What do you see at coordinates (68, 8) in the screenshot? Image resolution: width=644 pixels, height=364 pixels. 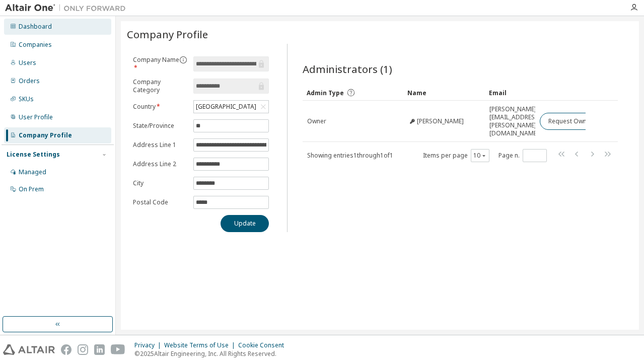 I see `img: Altair One` at bounding box center [68, 8].